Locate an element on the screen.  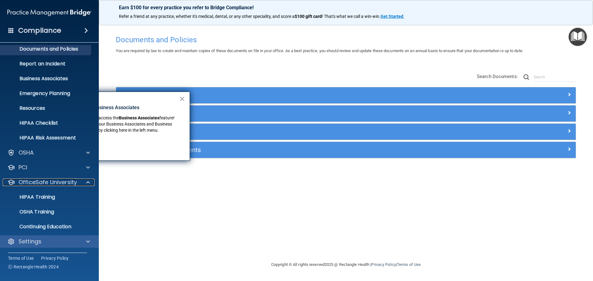
strong: Get Started is located at coordinates (392, 16).